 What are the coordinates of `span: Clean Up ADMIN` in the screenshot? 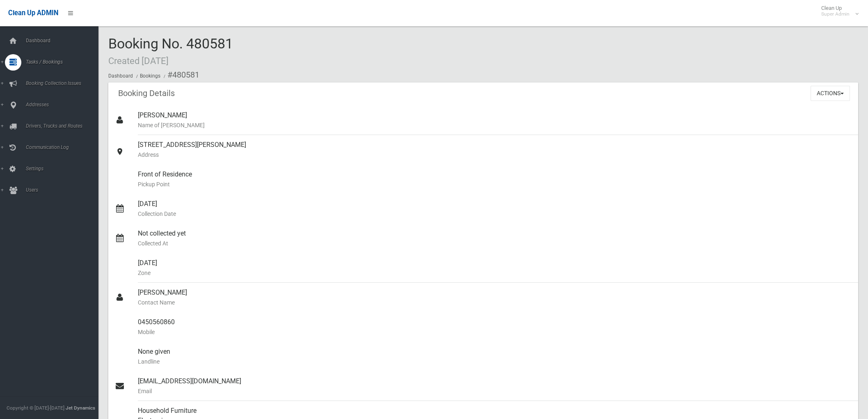 It's located at (33, 12).